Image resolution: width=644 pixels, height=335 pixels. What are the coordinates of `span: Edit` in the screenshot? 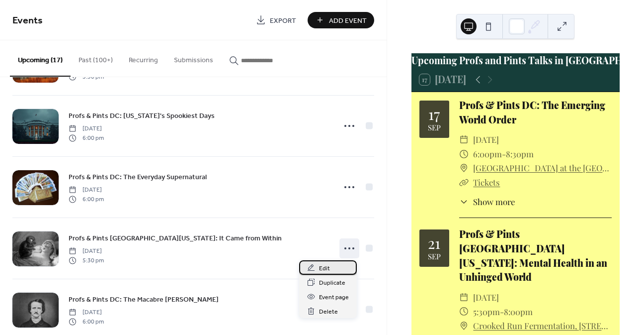 It's located at (325, 268).